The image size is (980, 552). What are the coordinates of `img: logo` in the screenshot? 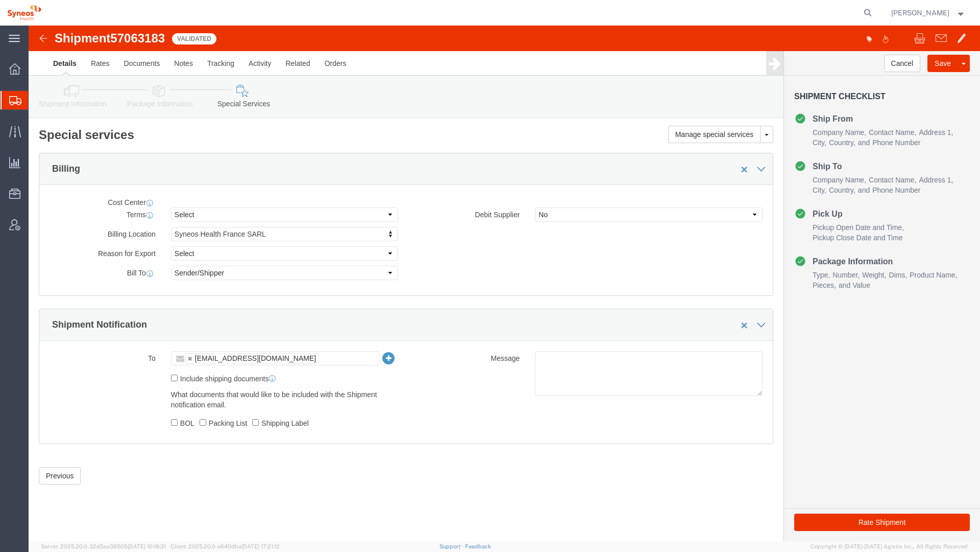 It's located at (24, 13).